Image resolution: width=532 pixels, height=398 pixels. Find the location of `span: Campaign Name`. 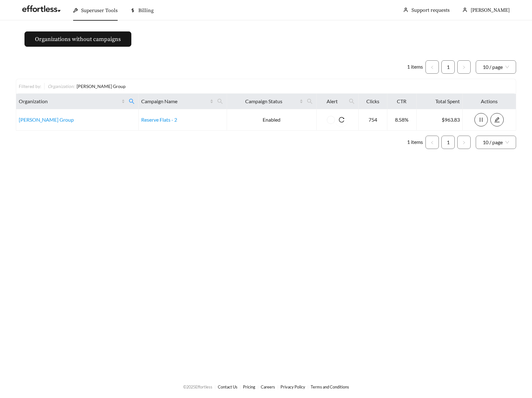

span: Campaign Name is located at coordinates (175, 102).